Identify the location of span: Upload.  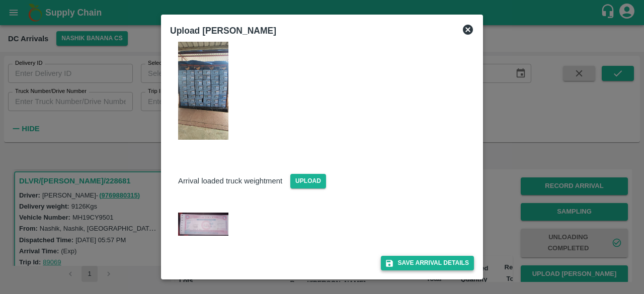
(308, 181).